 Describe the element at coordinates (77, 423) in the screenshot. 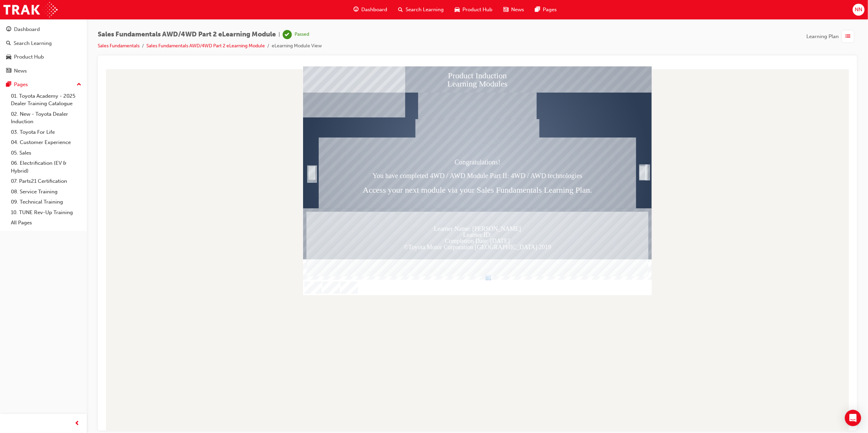

I see `span: prev-icon` at that location.